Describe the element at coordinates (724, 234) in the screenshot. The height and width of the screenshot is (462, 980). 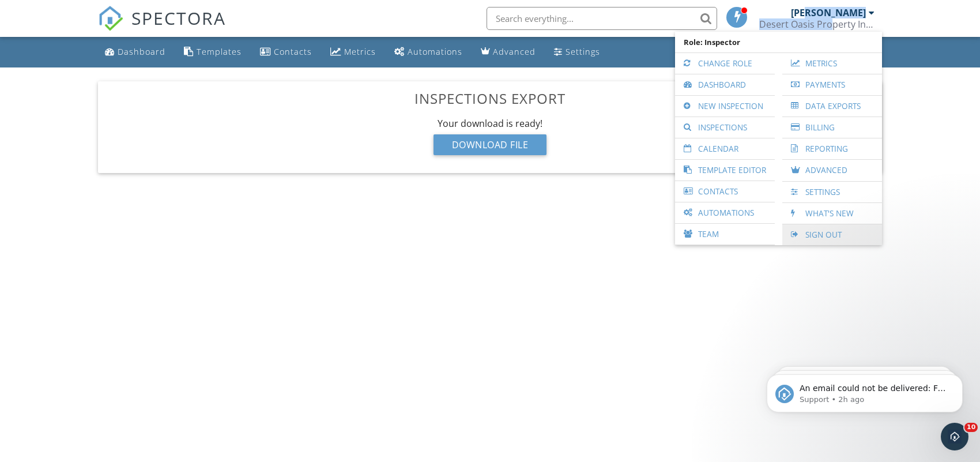
I see `a: Team` at that location.